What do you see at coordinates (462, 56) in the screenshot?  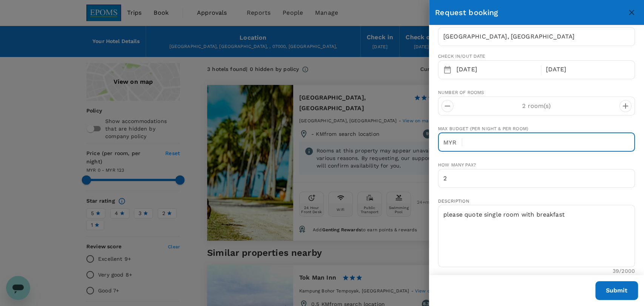 I see `span: Check in/out date` at bounding box center [462, 56].